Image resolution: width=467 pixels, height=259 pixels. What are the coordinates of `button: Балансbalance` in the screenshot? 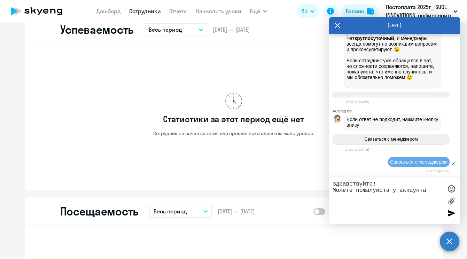 It's located at (360, 11).